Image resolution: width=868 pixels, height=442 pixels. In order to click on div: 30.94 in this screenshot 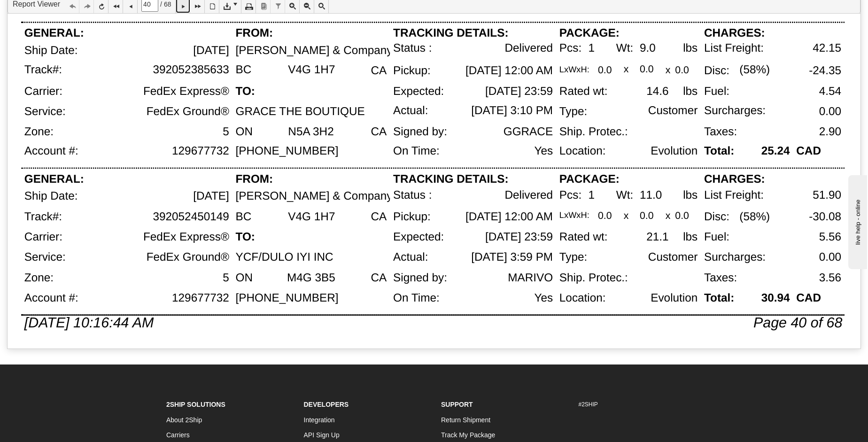, I will do `click(775, 298)`.